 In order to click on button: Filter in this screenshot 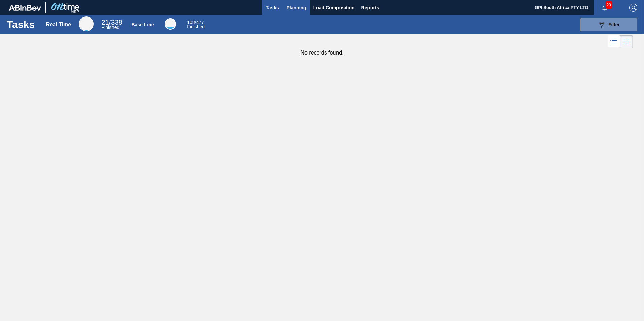, I will do `click(609, 25)`.